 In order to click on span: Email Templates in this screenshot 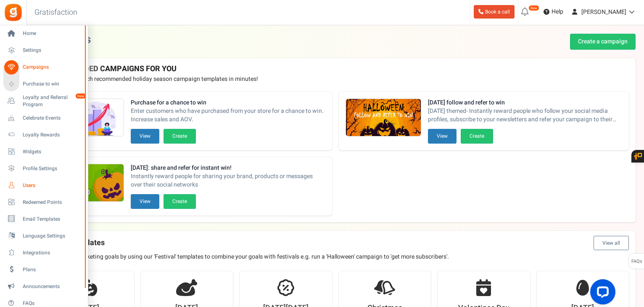, I will do `click(52, 219)`.